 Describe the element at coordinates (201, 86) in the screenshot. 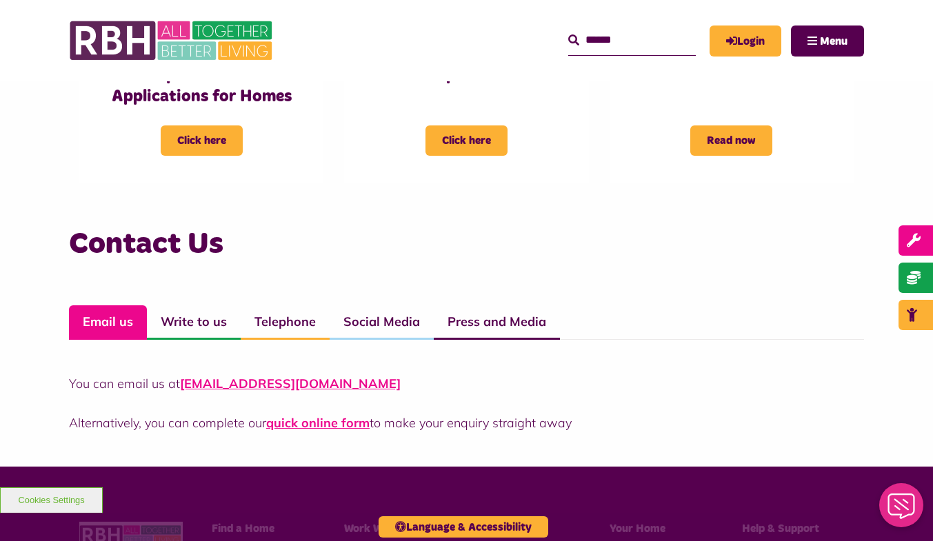

I see `h3: Enquiries about Applications for Homes` at that location.